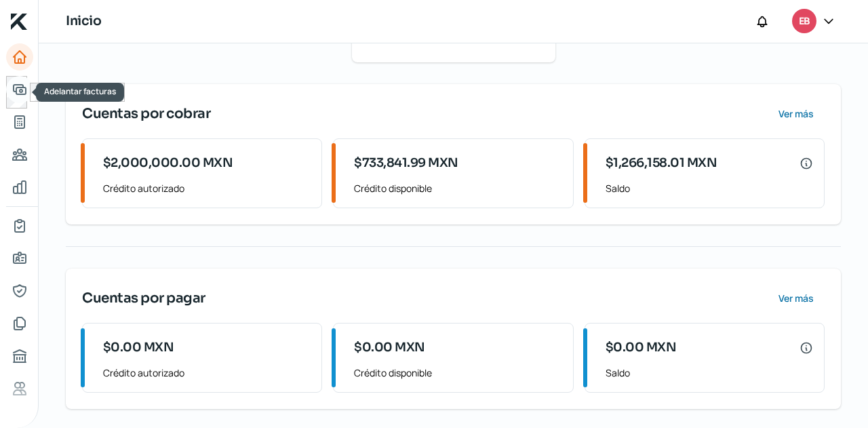 The height and width of the screenshot is (428, 868). What do you see at coordinates (20, 187) in the screenshot?
I see `a: Mis finanzas` at bounding box center [20, 187].